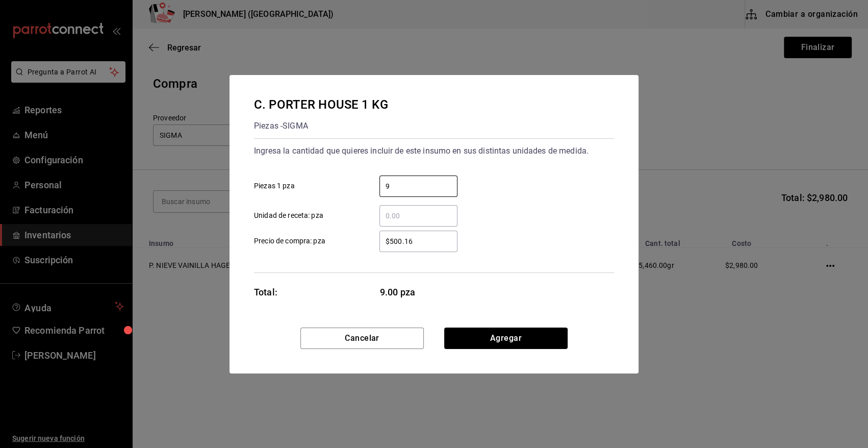  What do you see at coordinates (418, 241) in the screenshot?
I see `input: Precio de compra: pza` at bounding box center [418, 241].